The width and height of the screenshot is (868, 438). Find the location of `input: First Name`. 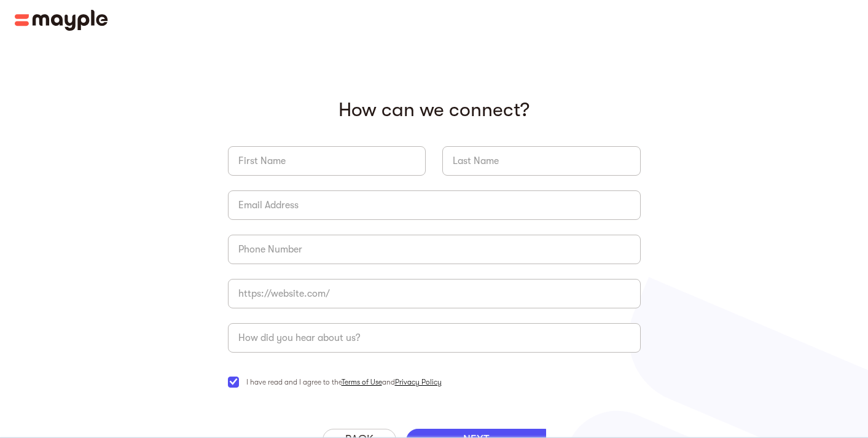

input: First Name is located at coordinates (326, 161).